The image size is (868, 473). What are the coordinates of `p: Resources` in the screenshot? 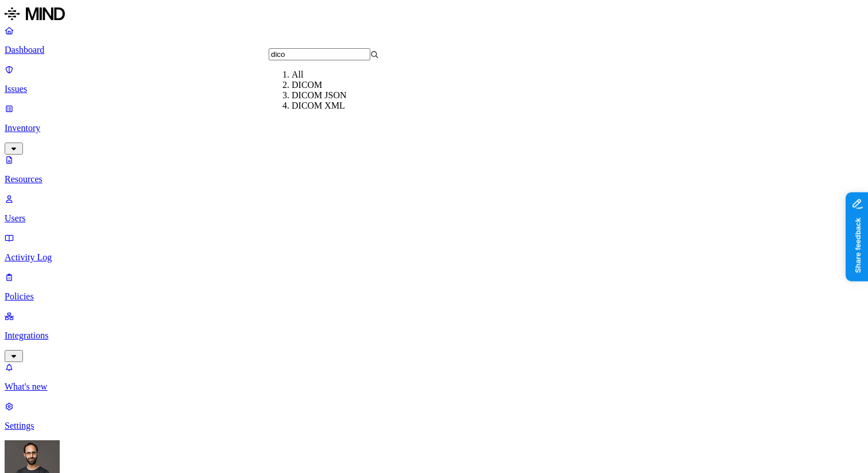 It's located at (434, 179).